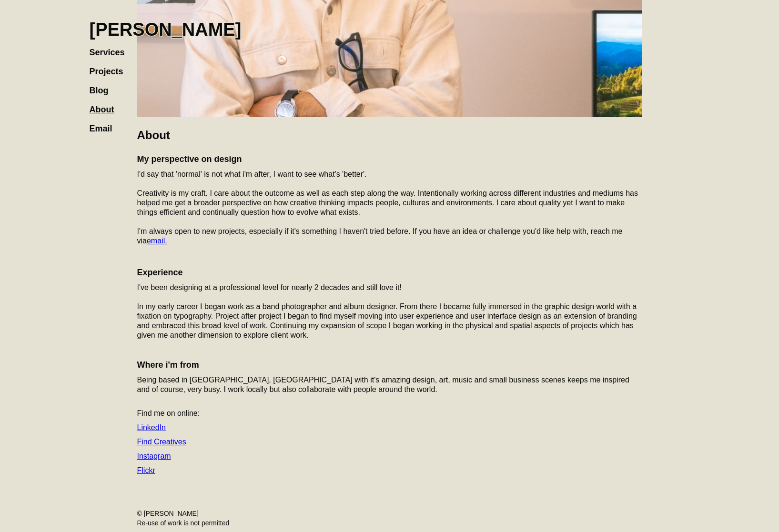 Image resolution: width=779 pixels, height=532 pixels. I want to click on a: email., so click(156, 240).